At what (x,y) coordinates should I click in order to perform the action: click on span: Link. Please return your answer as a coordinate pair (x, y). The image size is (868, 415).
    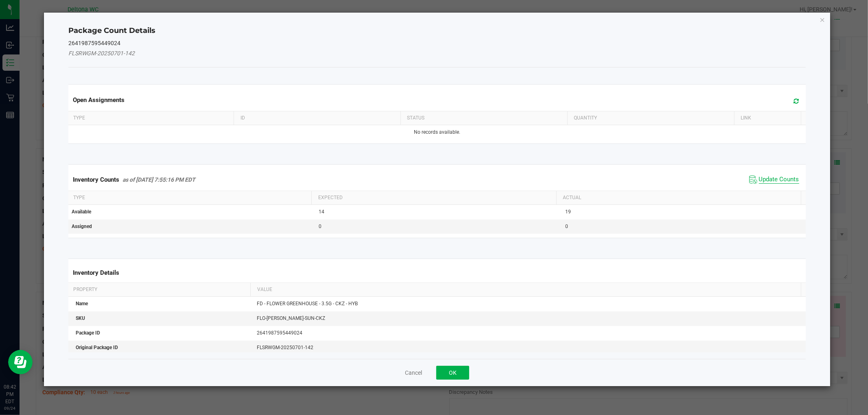
    Looking at the image, I should click on (746, 118).